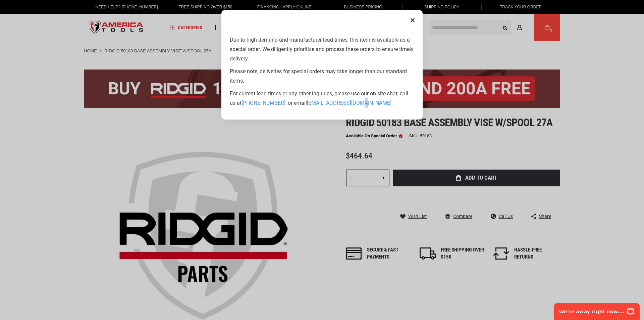 Image resolution: width=644 pixels, height=320 pixels. I want to click on p: For current lead times or any other inquiries, please use our on-site chat, call us at , or email, so click(322, 98).